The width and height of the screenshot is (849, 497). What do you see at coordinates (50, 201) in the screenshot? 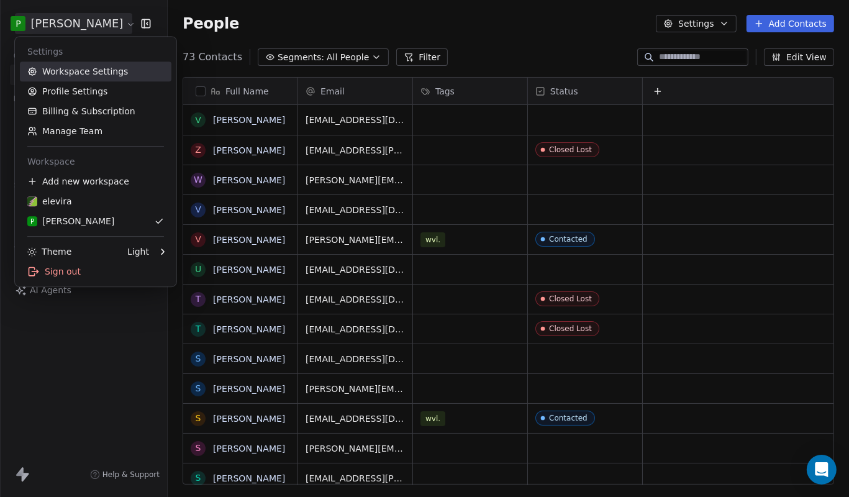
I see `div: elevira` at bounding box center [50, 201].